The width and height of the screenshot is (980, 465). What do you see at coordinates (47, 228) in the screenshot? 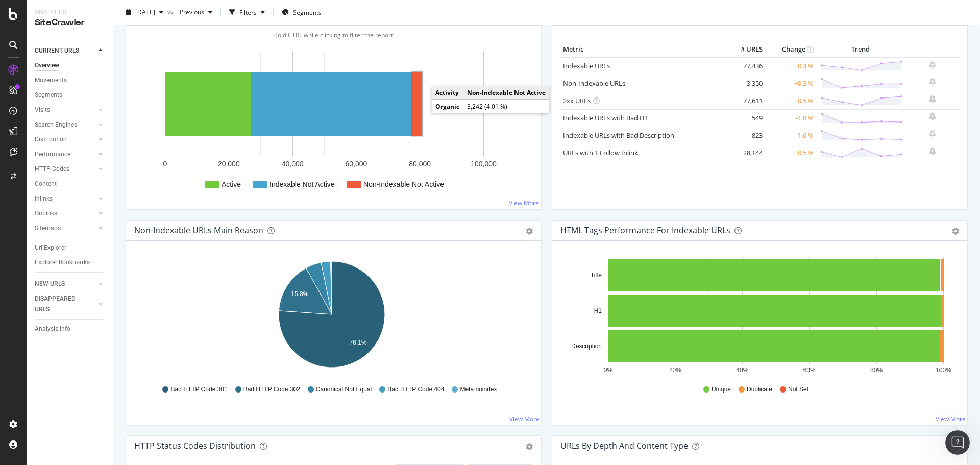
I see `div: Sitemaps` at bounding box center [47, 228].